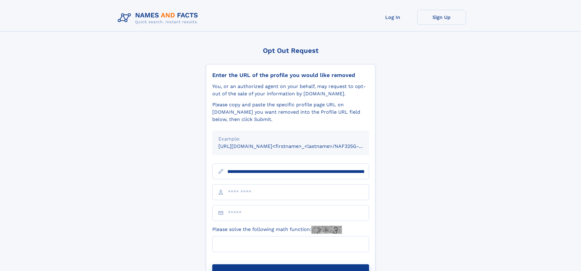 Image resolution: width=581 pixels, height=271 pixels. I want to click on a: Sign Up, so click(442, 17).